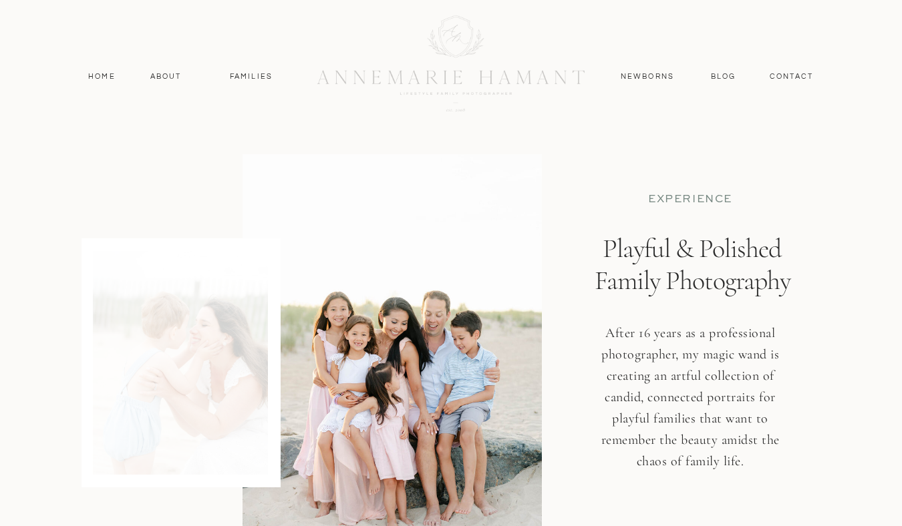 The height and width of the screenshot is (526, 902). Describe the element at coordinates (690, 408) in the screenshot. I see `h3: After 16 years as a professional photographer, my magic wand is creating an artful collection of ...` at that location.